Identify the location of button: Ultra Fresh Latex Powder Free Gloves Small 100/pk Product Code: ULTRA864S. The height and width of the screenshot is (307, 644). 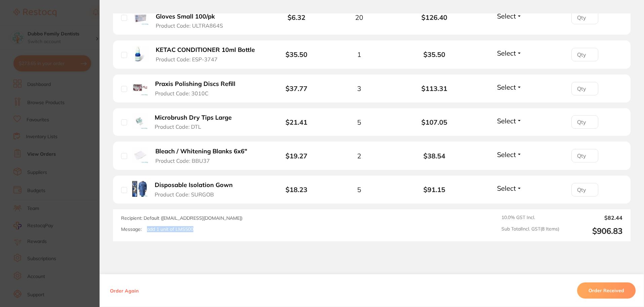
(208, 18).